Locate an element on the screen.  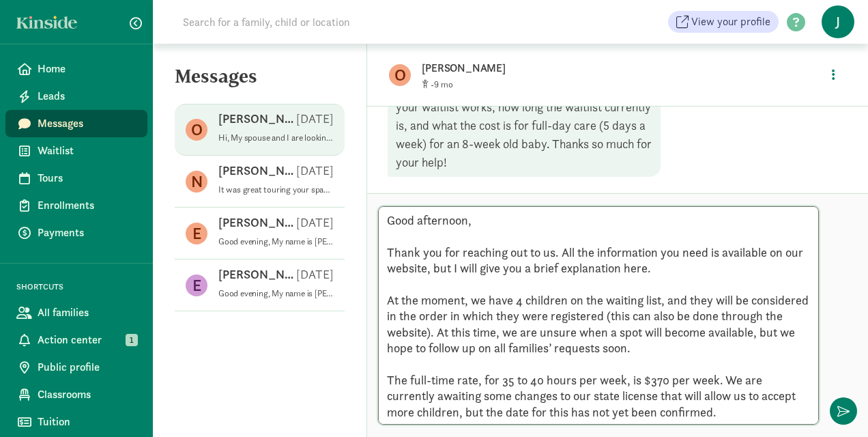
span: Tuition is located at coordinates (87, 422).